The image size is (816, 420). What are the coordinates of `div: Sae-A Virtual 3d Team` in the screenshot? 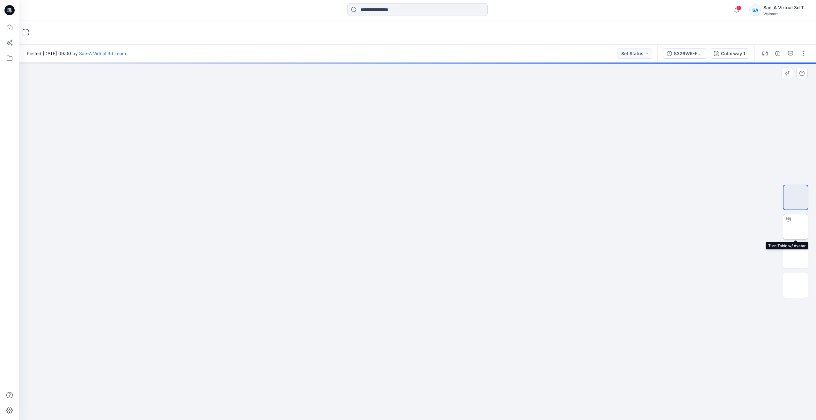 It's located at (786, 8).